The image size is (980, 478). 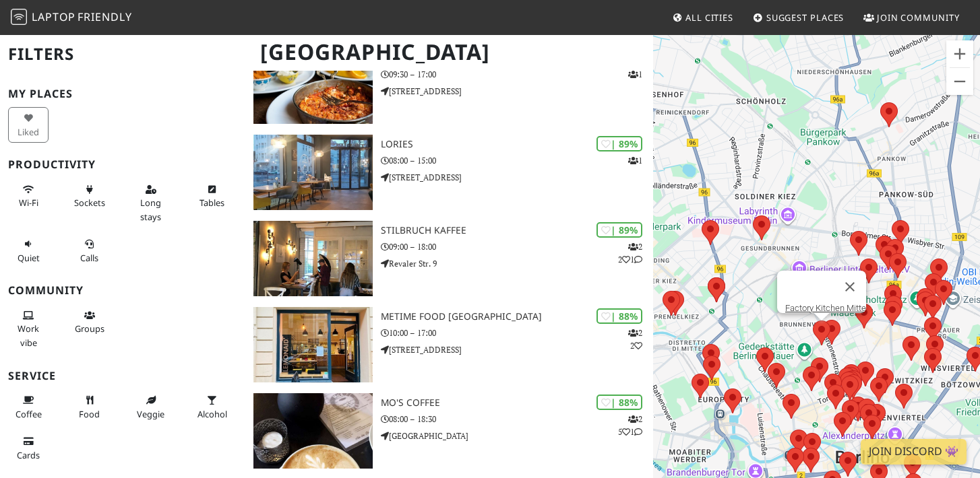 I want to click on span: Video/audio calls, so click(x=89, y=258).